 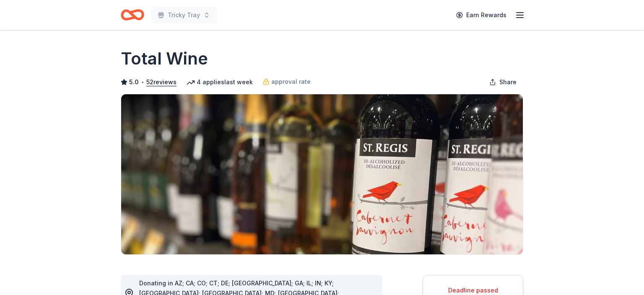 What do you see at coordinates (220, 82) in the screenshot?
I see `div: 4 applies last week` at bounding box center [220, 82].